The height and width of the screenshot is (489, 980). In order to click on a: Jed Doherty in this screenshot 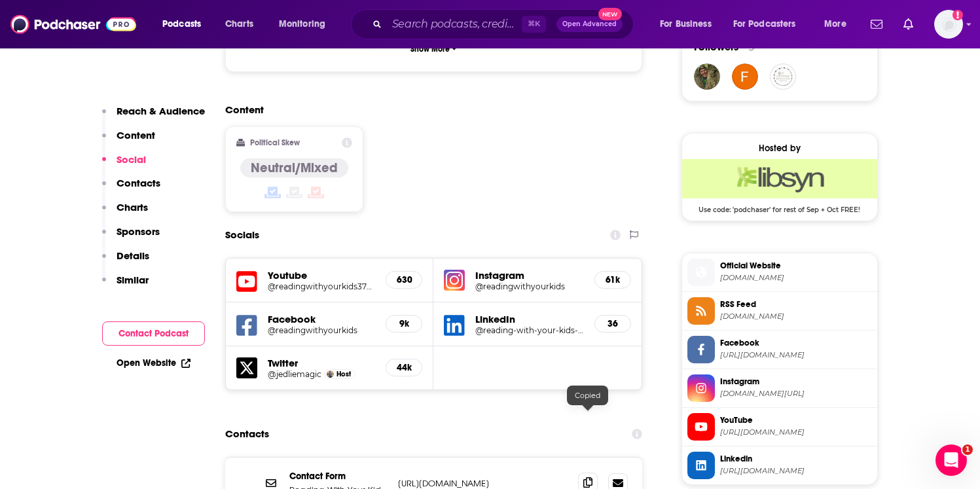, I will do `click(330, 374)`.